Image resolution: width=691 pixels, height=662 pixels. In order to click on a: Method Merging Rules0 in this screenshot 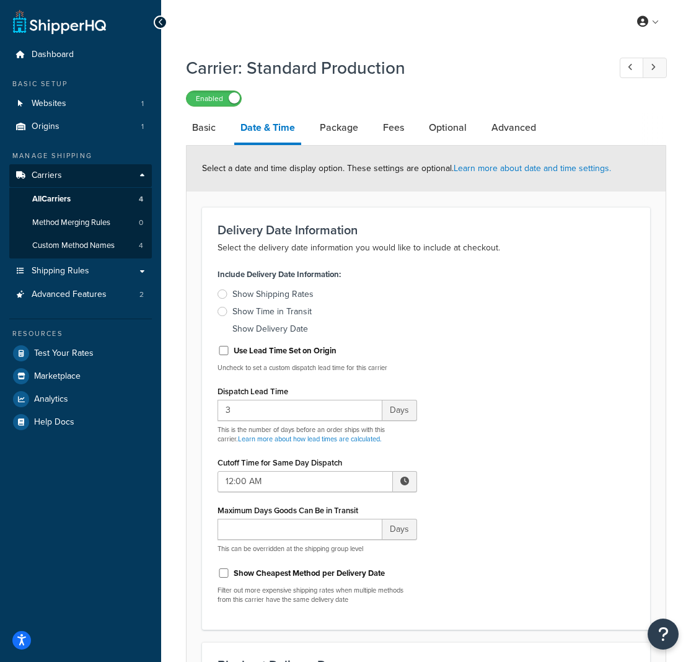, I will do `click(81, 222)`.